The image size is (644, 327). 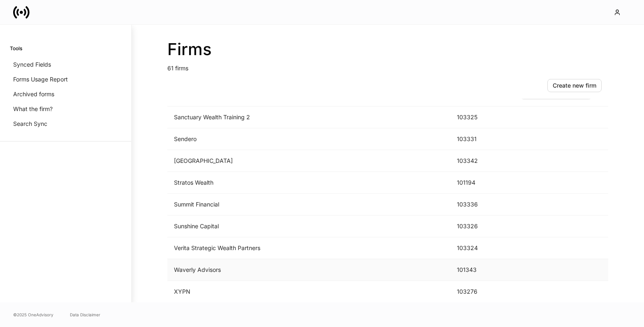 I want to click on td: Verita Strategic Wealth Partners, so click(x=309, y=248).